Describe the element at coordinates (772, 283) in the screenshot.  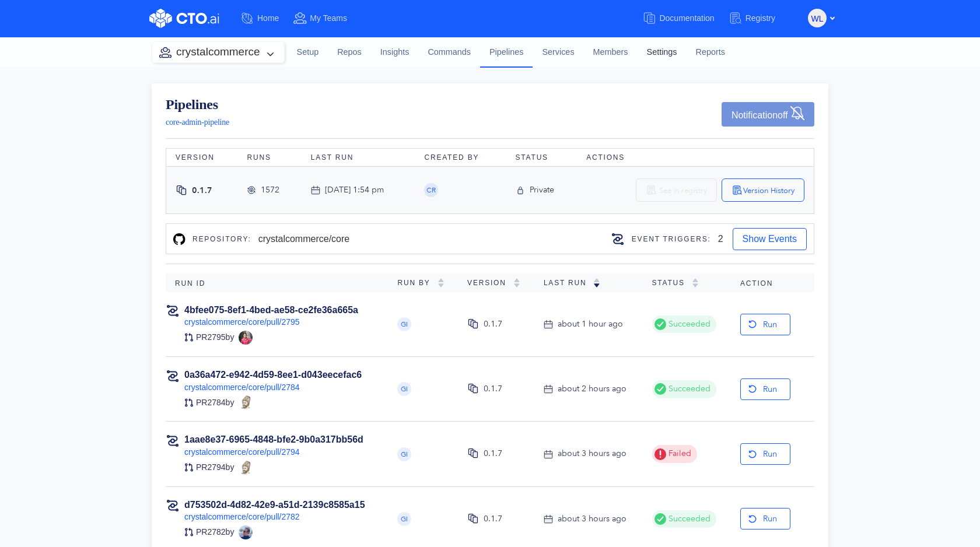
I see `th: Action` at that location.